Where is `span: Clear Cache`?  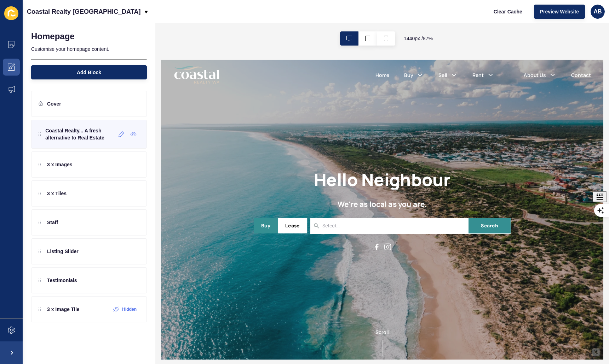 span: Clear Cache is located at coordinates (508, 12).